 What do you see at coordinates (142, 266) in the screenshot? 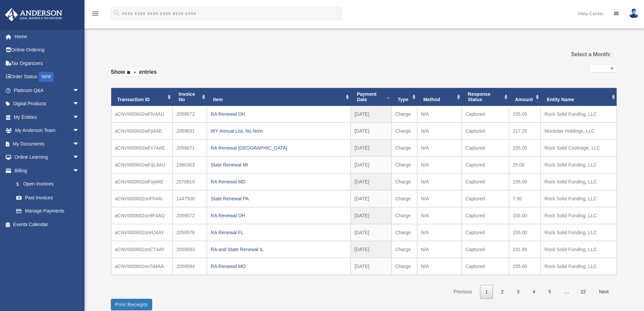
I see `td: aCNVI000002on7d4AA` at bounding box center [142, 266].